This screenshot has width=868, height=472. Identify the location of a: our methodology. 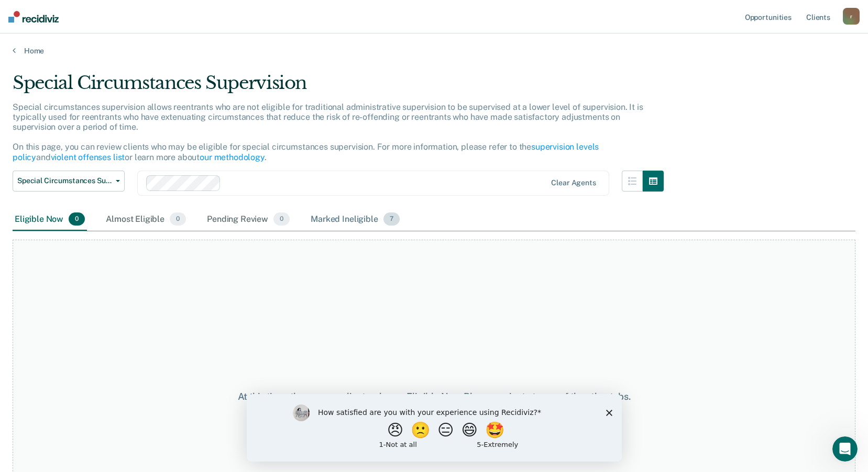
(232, 157).